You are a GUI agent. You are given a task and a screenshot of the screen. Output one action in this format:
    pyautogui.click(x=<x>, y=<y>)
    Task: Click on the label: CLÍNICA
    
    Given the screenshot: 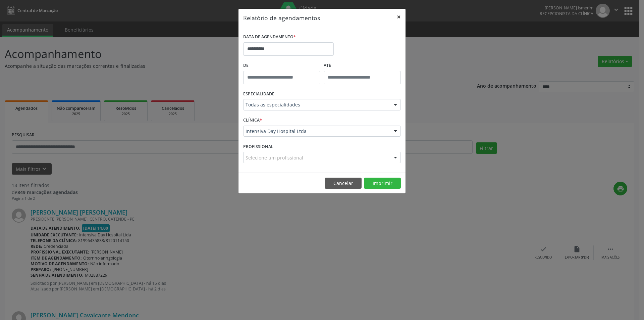 What is the action you would take?
    pyautogui.click(x=253, y=120)
    